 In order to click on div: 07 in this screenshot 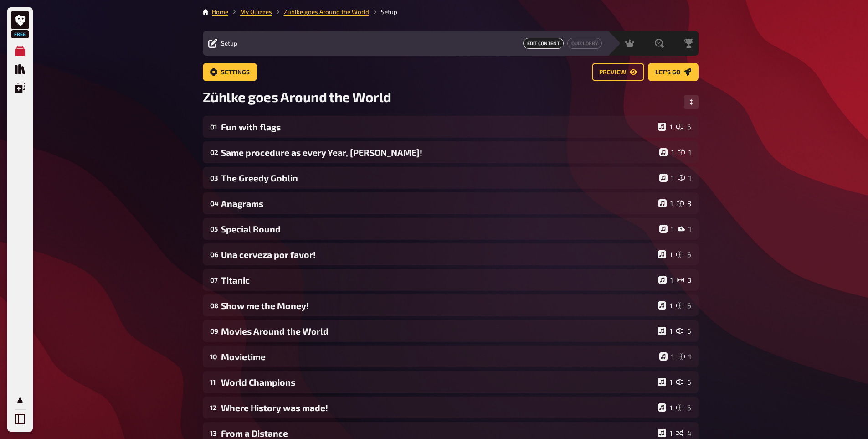, I will do `click(214, 280)`.